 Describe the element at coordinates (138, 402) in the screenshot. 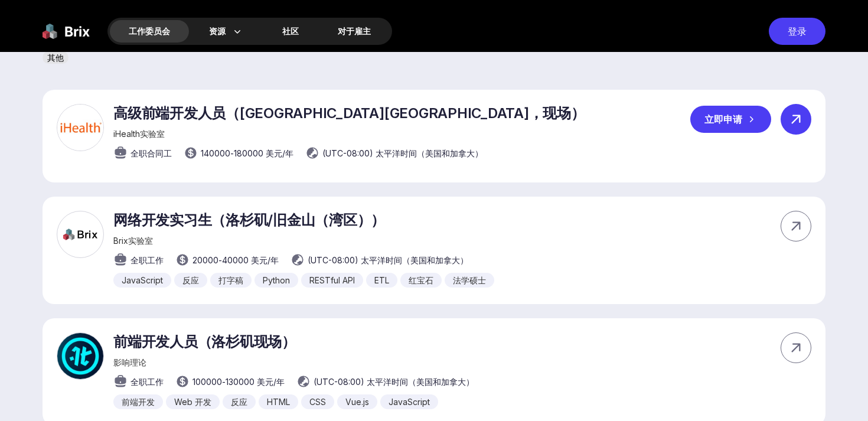

I see `font: 前端开发` at that location.